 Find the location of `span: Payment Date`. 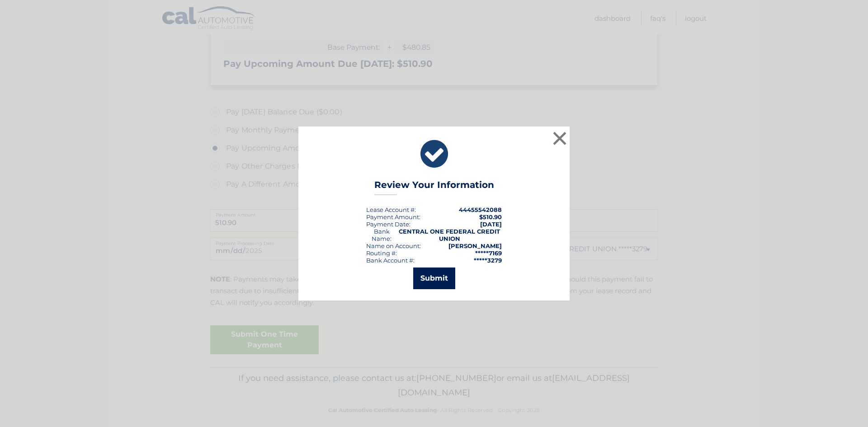

span: Payment Date is located at coordinates (387, 224).